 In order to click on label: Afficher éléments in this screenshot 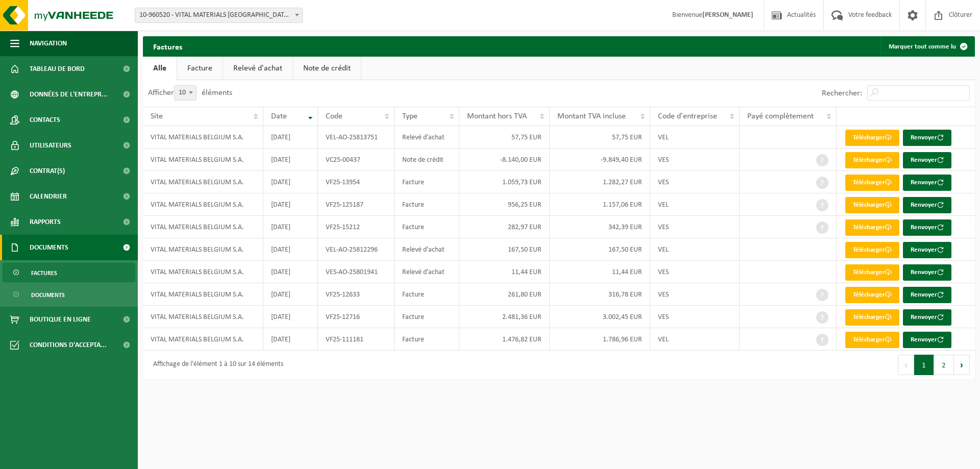, I will do `click(190, 93)`.